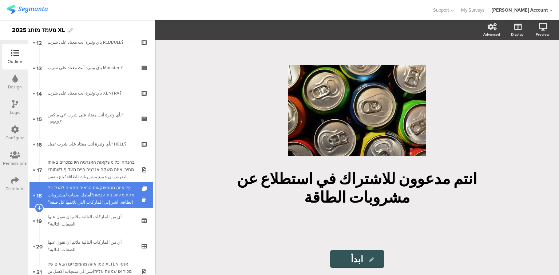 Image resolution: width=559 pixels, height=275 pixels. What do you see at coordinates (27, 9) in the screenshot?
I see `img: segmanta logo` at bounding box center [27, 9].